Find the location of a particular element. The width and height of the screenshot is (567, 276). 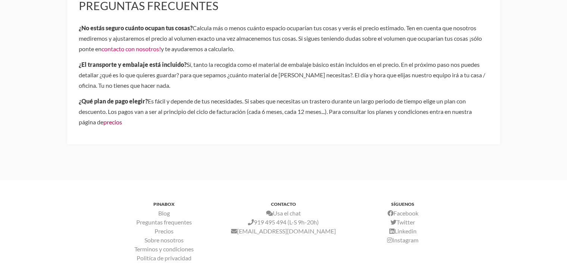

b: ¿No estás seguro cuánto ocupan tus cosas? is located at coordinates (136, 28).